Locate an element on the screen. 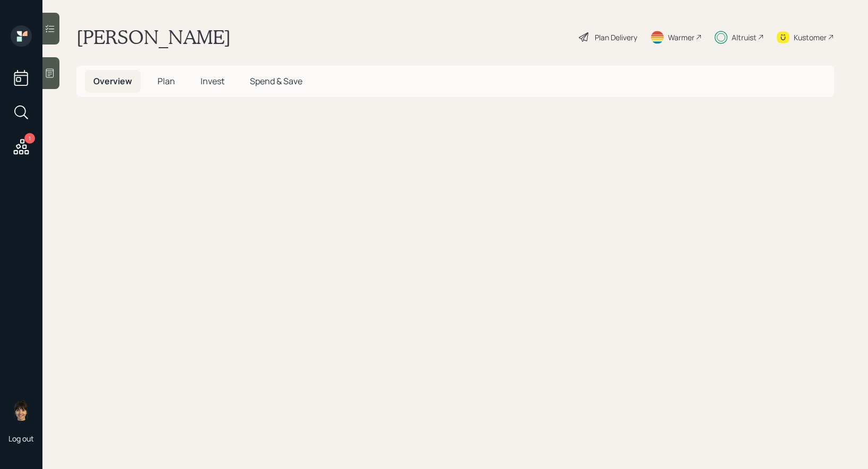  div: Plan Delivery is located at coordinates (616, 37).